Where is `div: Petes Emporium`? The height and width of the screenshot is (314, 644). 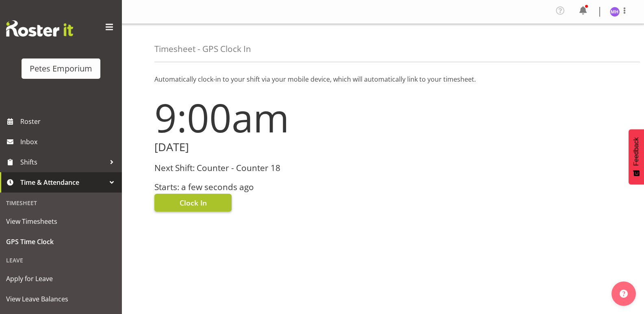
div: Petes Emporium is located at coordinates (61, 69).